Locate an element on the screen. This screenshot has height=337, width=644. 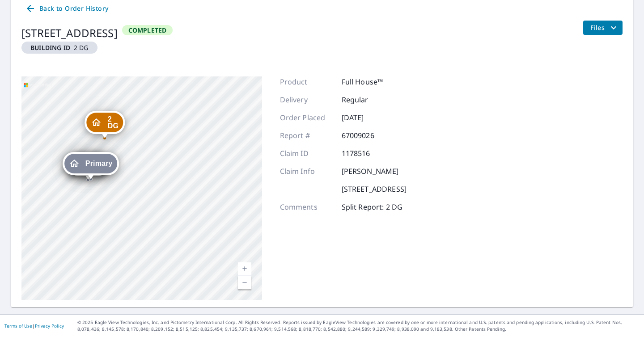
p: Claim Info is located at coordinates (307, 171).